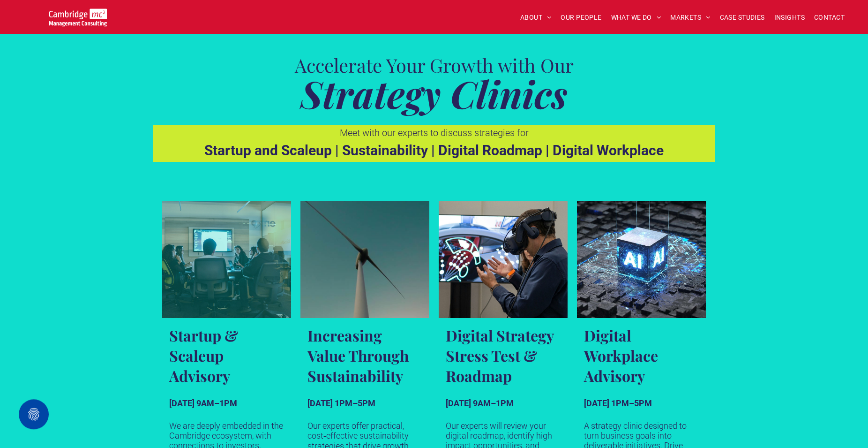  What do you see at coordinates (364, 355) in the screenshot?
I see `h3: Increasing Value Through Sustainability` at bounding box center [364, 355].